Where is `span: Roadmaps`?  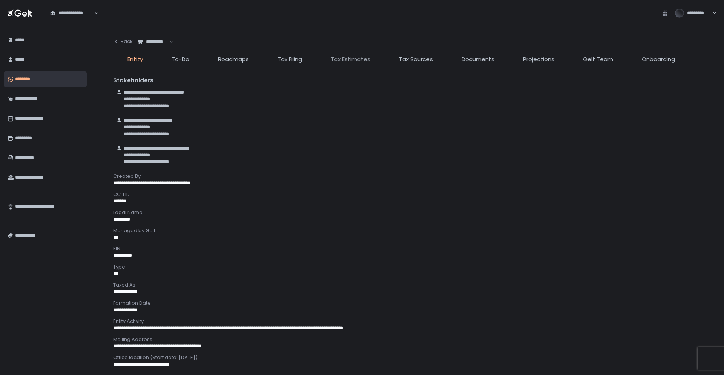
span: Roadmaps is located at coordinates (234, 59).